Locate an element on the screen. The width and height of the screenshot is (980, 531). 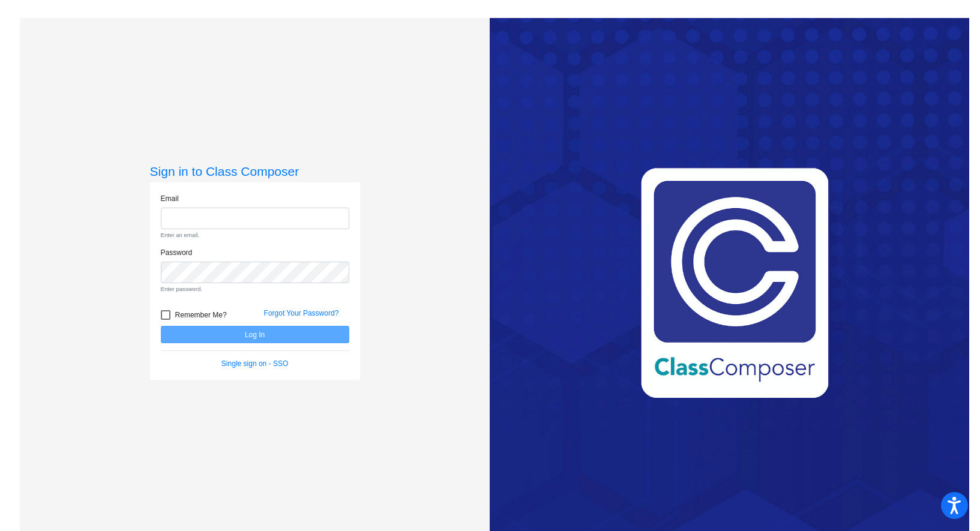
h3: Sign in to Class Composer is located at coordinates (255, 171).